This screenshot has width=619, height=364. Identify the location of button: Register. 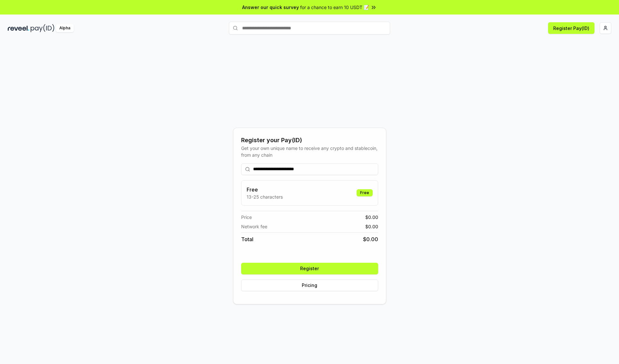
(309, 268).